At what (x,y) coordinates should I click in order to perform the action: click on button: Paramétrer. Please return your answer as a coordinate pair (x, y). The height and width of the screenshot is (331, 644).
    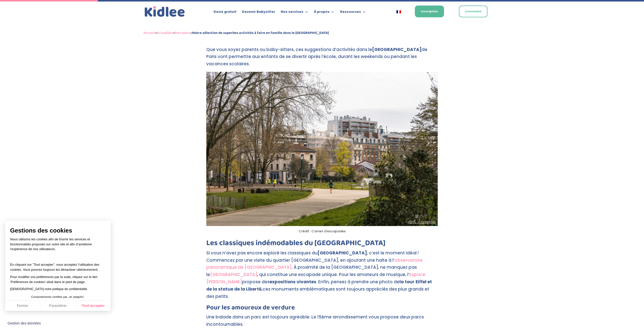
    Looking at the image, I should click on (58, 306).